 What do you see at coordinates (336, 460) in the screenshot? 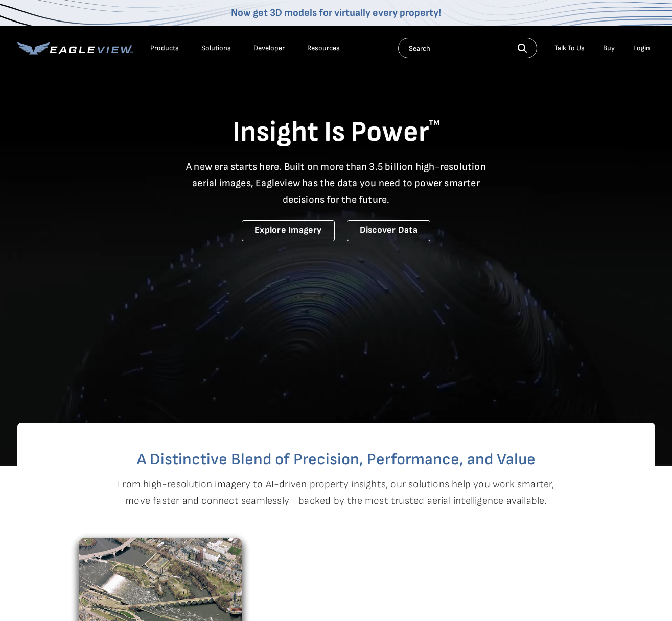
I see `h2: A Distinctive Blend of Precision, Performance, and Value` at bounding box center [336, 460].